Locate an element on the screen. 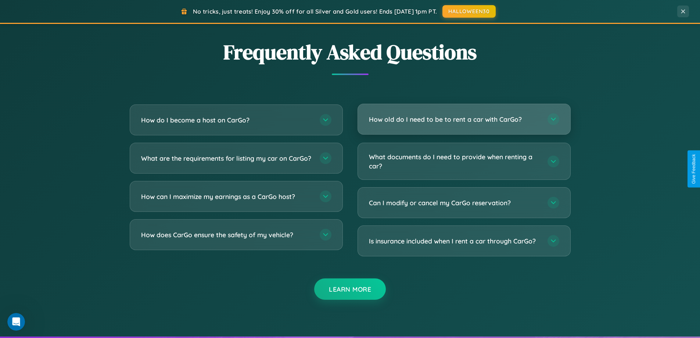 The height and width of the screenshot is (338, 700). h3: How can I maximize my earnings as a CarGo host? is located at coordinates (227, 196).